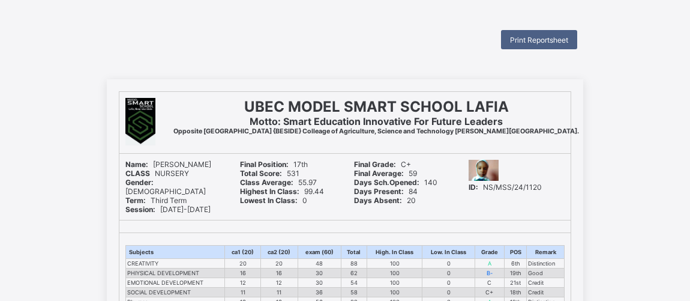  Describe the element at coordinates (490, 264) in the screenshot. I see `td: A` at that location.